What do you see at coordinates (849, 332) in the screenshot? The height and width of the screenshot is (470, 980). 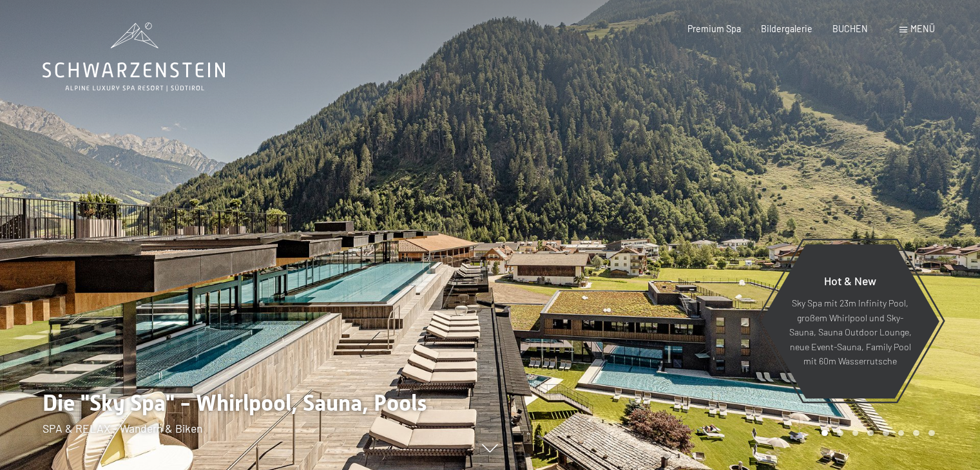 I see `p: Sky Spa mit 23m Infinity Pool, großem Whirlpool und Sky-Sauna, Sauna Outdoor Lounge, neue Event-S...` at bounding box center [849, 332].